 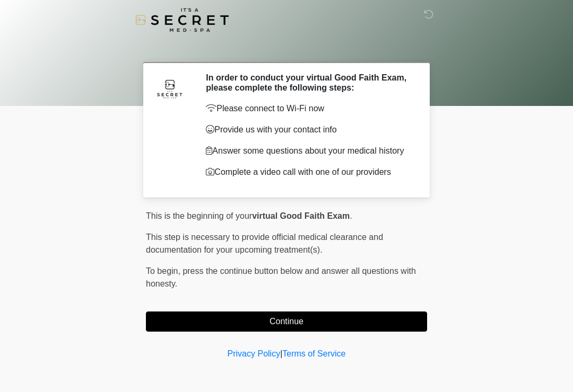 What do you see at coordinates (286, 322) in the screenshot?
I see `button: Continue` at bounding box center [286, 322].